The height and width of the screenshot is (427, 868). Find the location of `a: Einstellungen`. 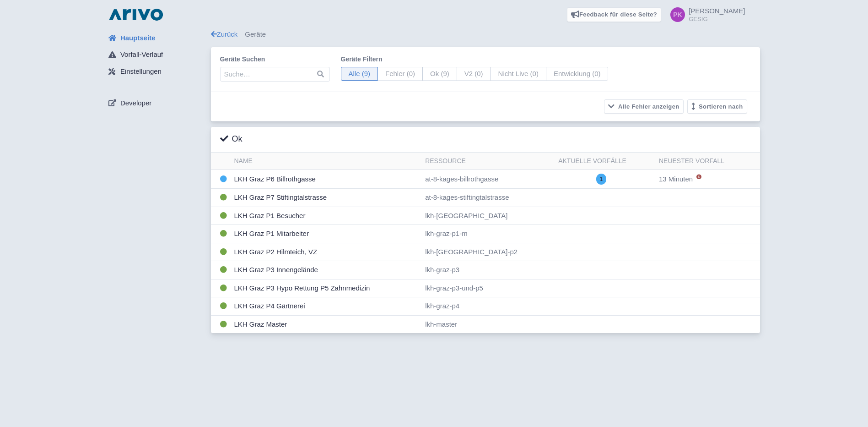

a: Einstellungen is located at coordinates (156, 72).